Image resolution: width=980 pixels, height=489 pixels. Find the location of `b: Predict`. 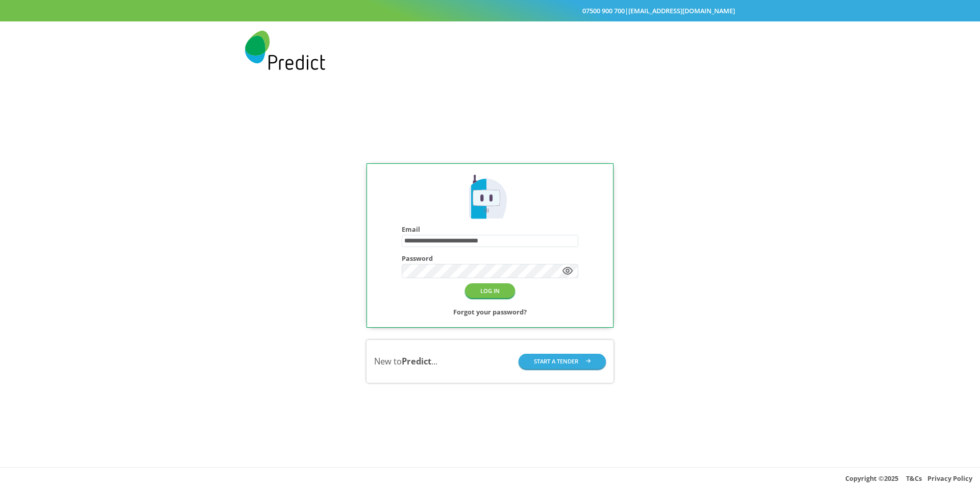

b: Predict is located at coordinates (416, 361).